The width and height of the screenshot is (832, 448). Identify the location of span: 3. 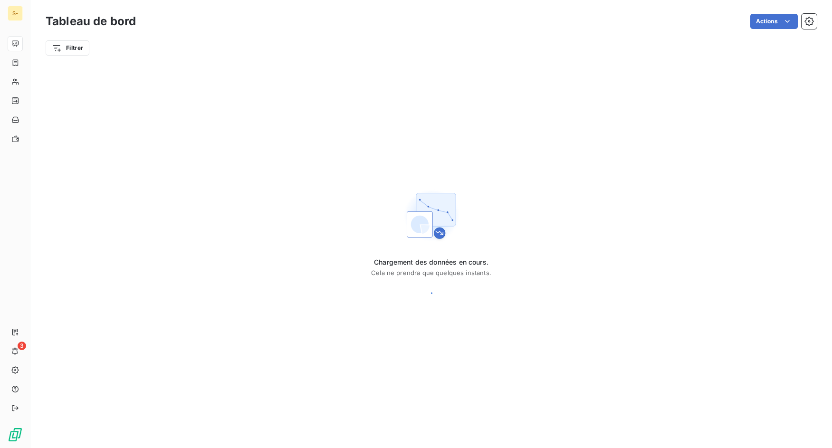
(22, 346).